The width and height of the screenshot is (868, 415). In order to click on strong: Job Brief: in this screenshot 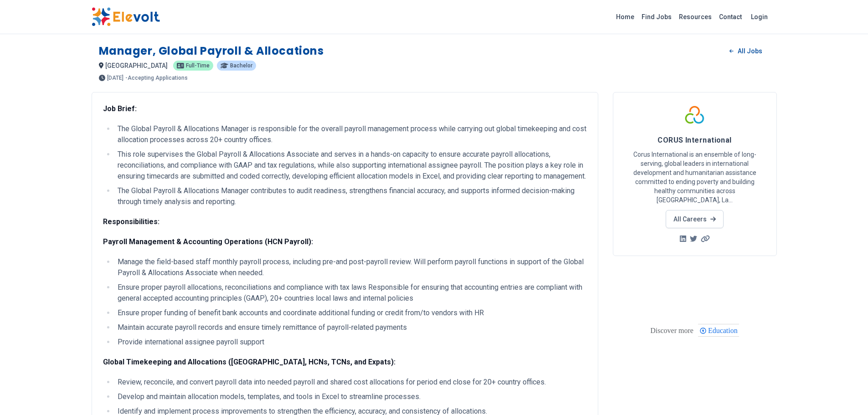, I will do `click(120, 108)`.